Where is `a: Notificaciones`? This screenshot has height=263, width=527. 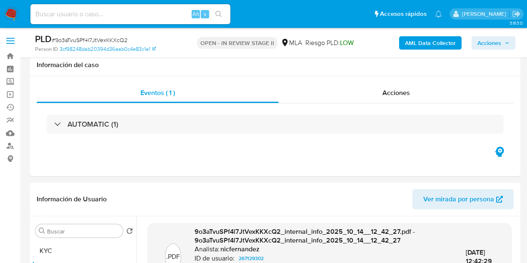
a: Notificaciones is located at coordinates (438, 14).